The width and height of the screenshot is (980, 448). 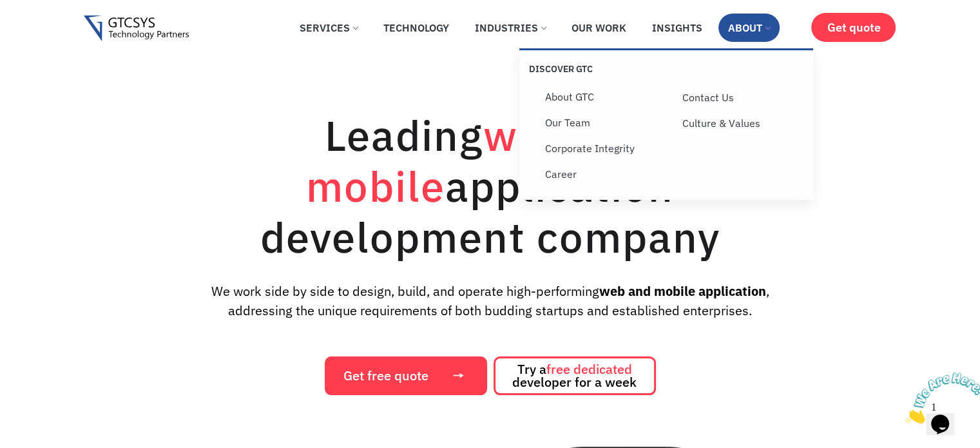 I want to click on a: Culture & Values, so click(x=741, y=123).